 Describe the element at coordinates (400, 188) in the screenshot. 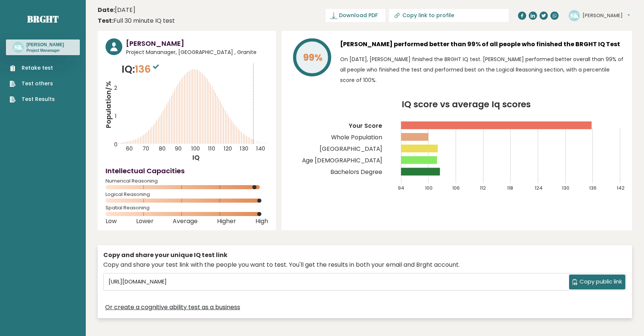

I see `tspan: 94` at that location.